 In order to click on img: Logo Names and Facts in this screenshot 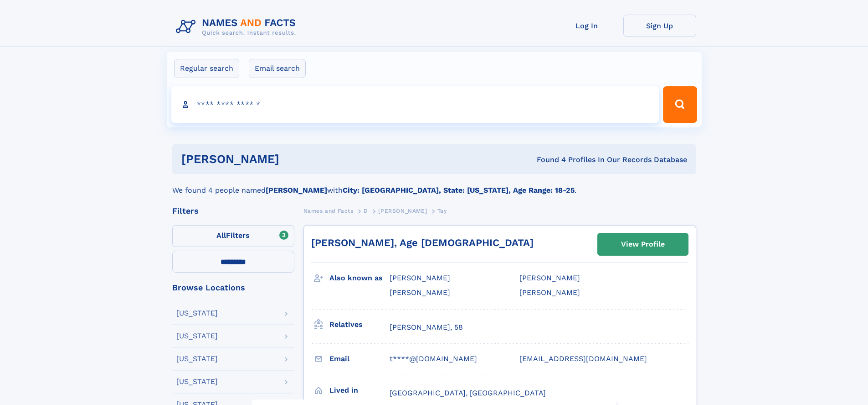, I will do `click(238, 27)`.